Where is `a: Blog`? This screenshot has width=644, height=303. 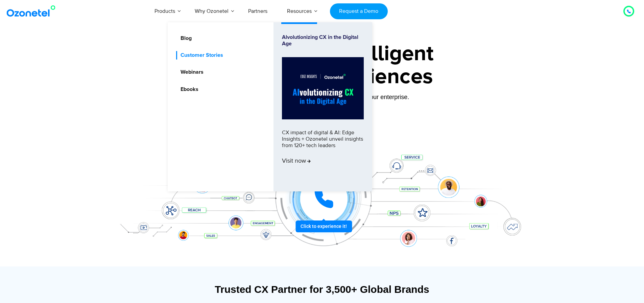 a: Blog is located at coordinates (184, 38).